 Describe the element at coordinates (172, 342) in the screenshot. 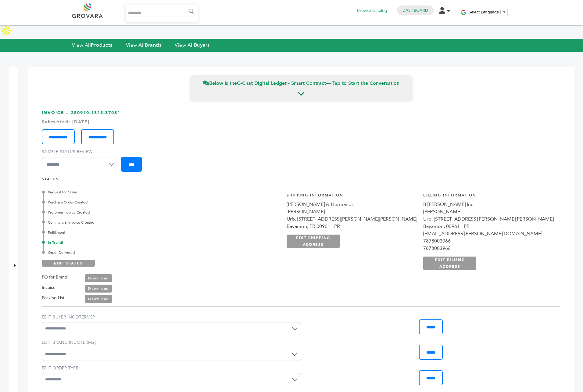

I see `label: EDIT BRAND INCOTERMS` at that location.